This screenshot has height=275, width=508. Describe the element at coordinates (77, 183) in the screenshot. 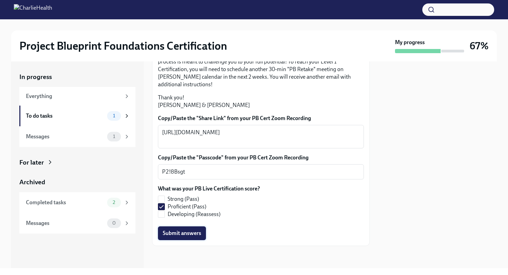

I see `a: Archived` at that location.